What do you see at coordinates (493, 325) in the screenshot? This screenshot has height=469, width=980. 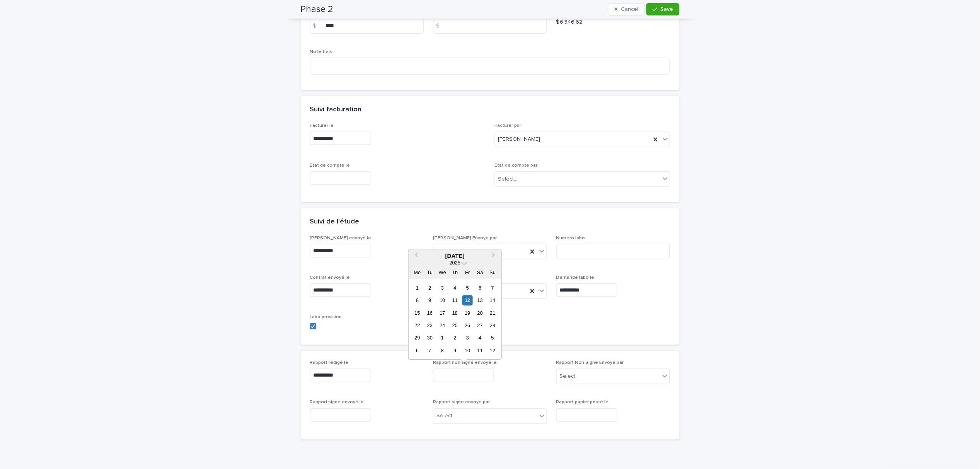 I see `div: Choose Sunday, 28 September 2025` at bounding box center [493, 325].